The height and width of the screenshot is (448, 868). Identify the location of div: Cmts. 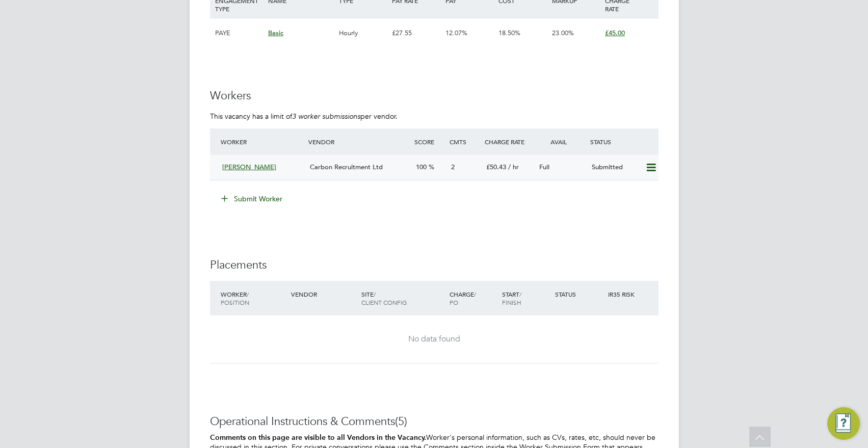
(464, 142).